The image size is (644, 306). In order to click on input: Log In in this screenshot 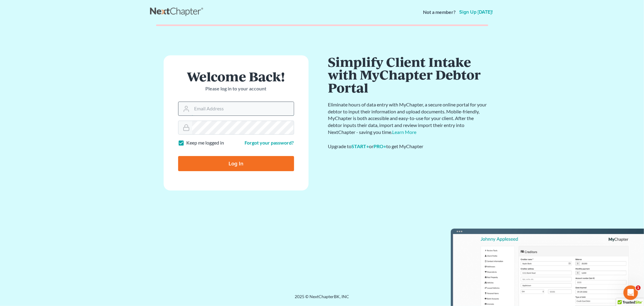, I will do `click(236, 164)`.